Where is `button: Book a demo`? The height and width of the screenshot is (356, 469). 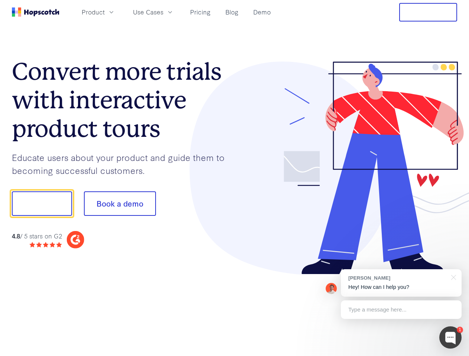
button: Book a demo is located at coordinates (120, 204).